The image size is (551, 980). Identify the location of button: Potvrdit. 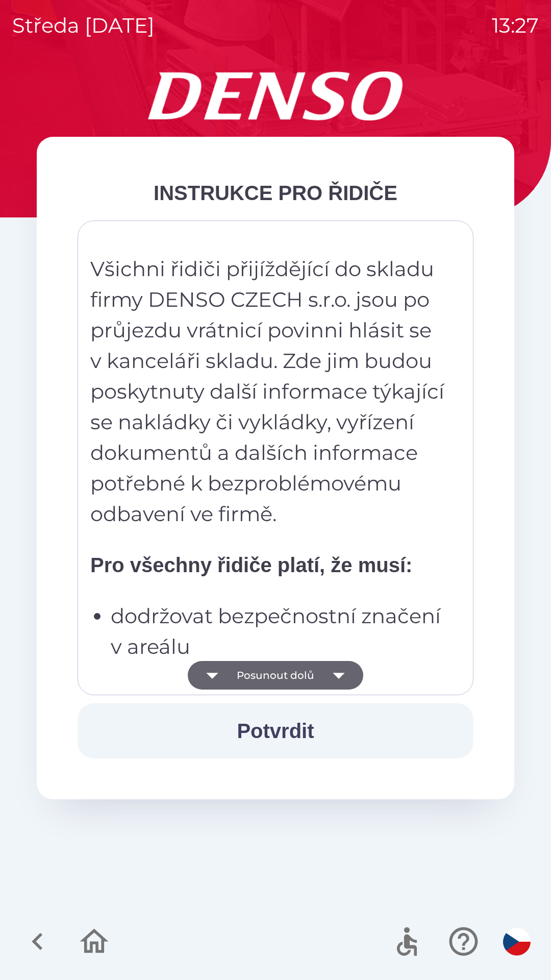
(276, 732).